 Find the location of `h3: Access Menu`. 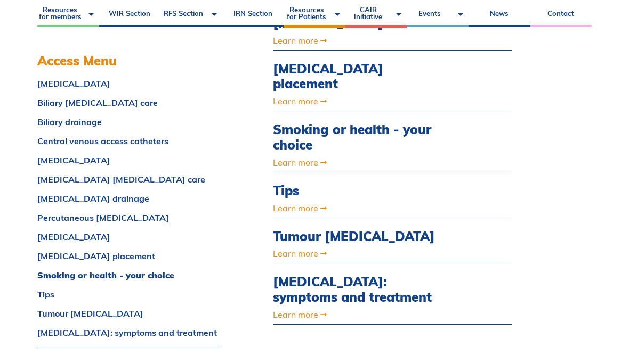

h3: Access Menu is located at coordinates (128, 60).